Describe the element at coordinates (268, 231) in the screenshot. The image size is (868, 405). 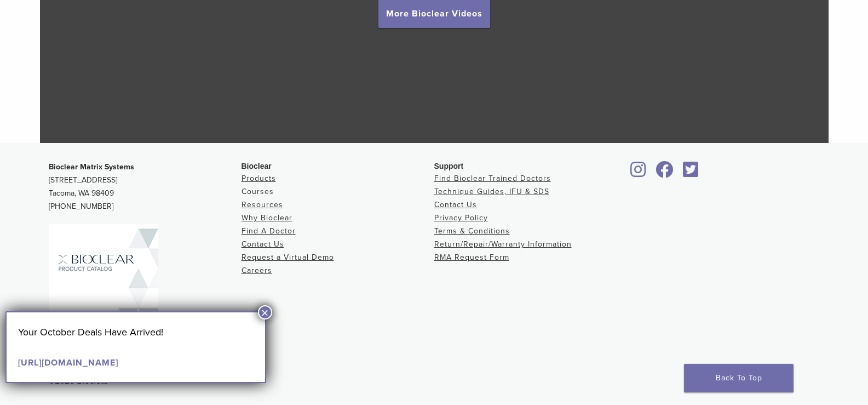
I see `a: Find A Doctor` at that location.